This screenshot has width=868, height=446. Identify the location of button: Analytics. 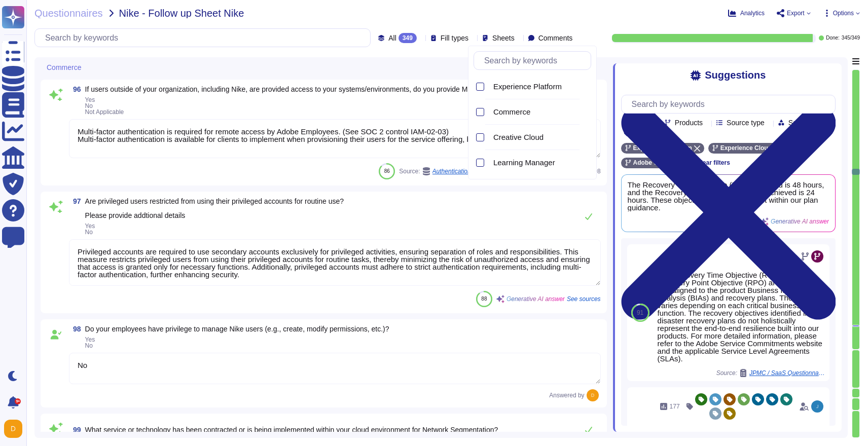
(746, 13).